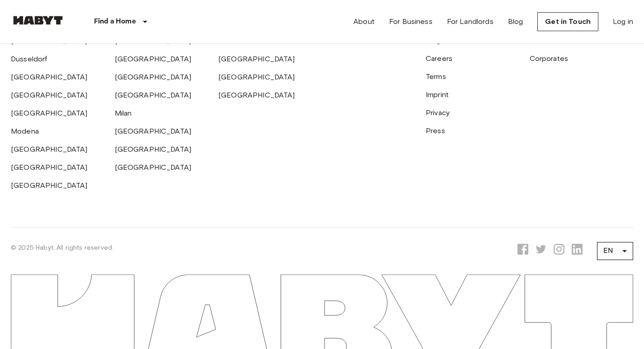  I want to click on a: Universities, so click(549, 40).